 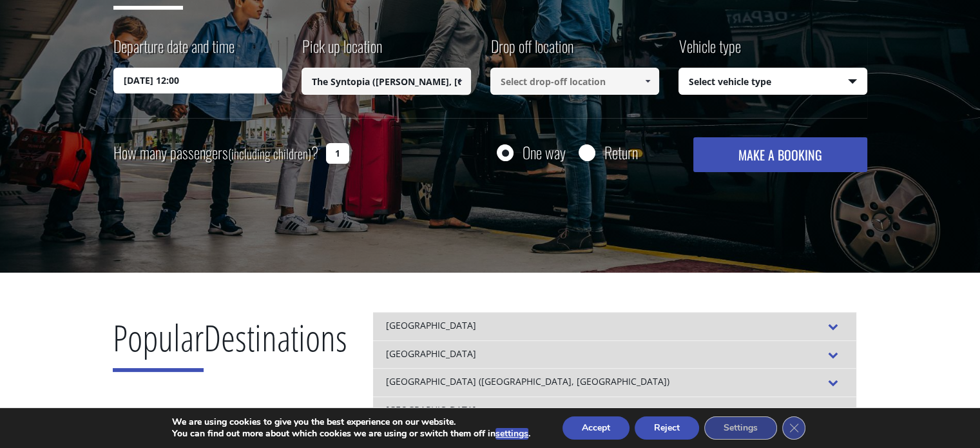 I want to click on label: Departure date and time, so click(x=174, y=51).